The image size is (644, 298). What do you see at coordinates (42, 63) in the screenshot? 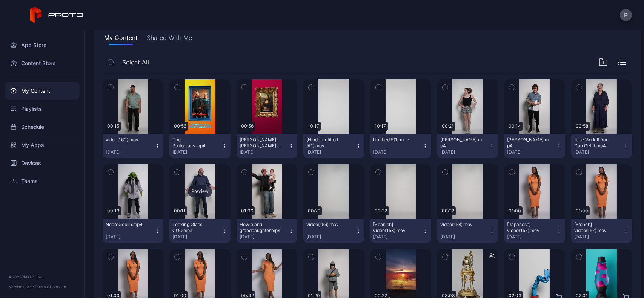
I see `a: Content Store` at bounding box center [42, 63].